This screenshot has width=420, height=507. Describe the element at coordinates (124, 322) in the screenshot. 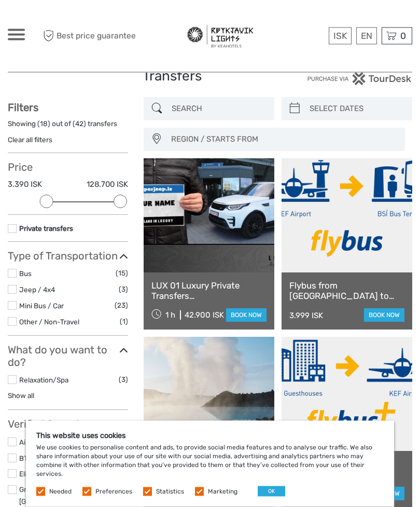

I see `span: (1)` at that location.